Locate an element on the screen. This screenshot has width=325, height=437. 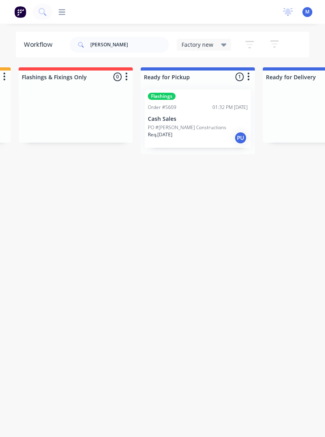
span: M is located at coordinates (307, 12).